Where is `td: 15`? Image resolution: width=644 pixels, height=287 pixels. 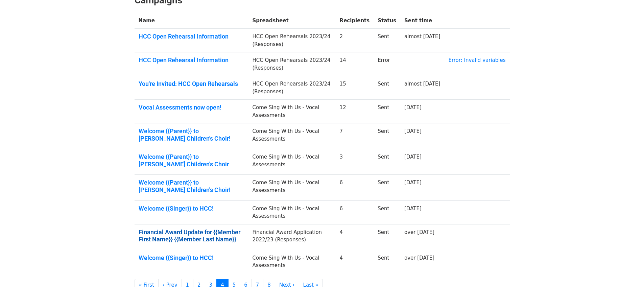
td: 15 is located at coordinates (355, 88).